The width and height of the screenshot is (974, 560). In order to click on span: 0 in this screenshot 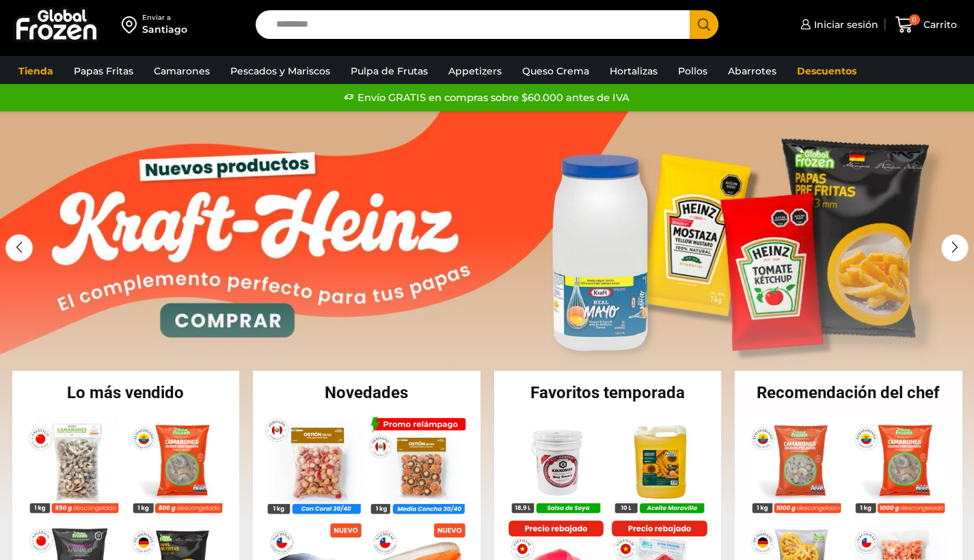, I will do `click(914, 20)`.